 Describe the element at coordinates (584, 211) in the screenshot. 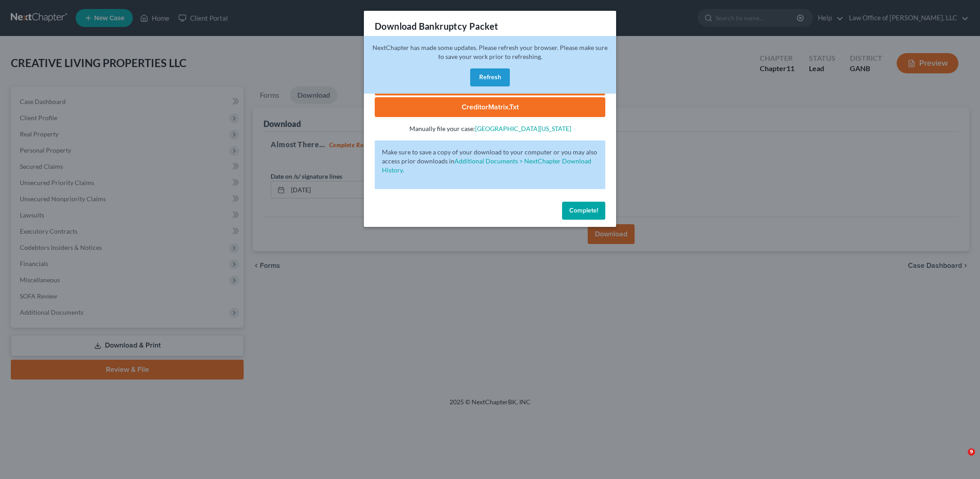

I see `span: Complete!` at that location.